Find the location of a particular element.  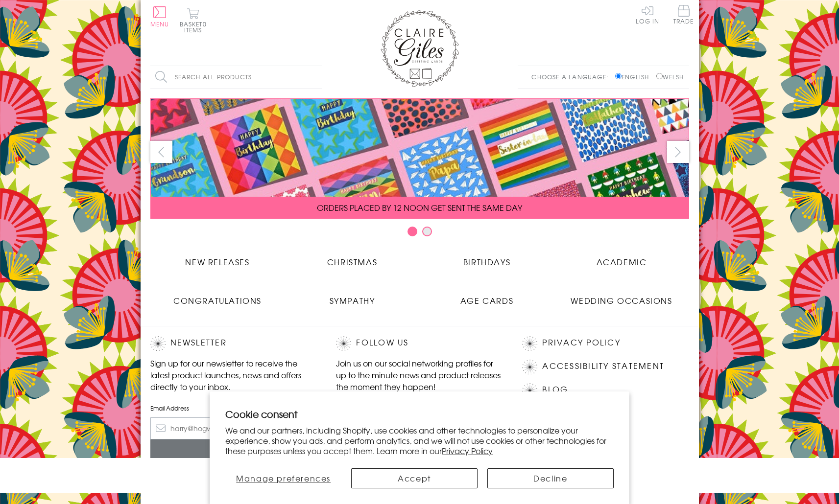

div: Carousel Pagination is located at coordinates (420, 234).